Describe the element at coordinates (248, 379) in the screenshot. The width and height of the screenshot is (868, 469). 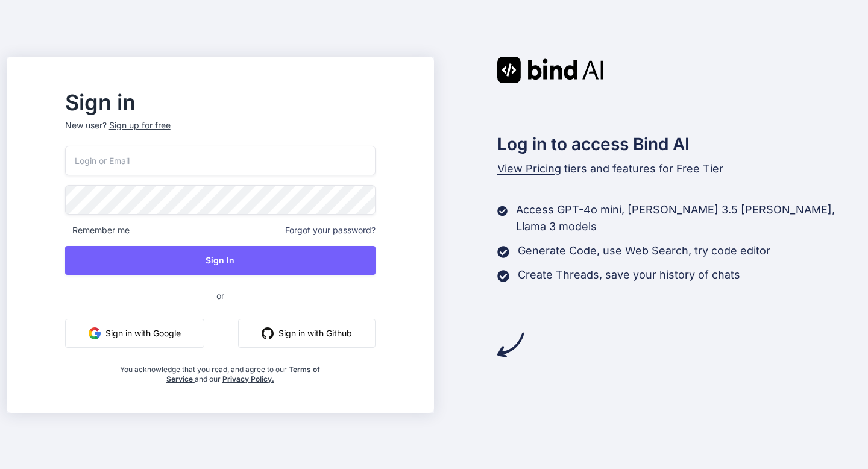
I see `a: Privacy Policy.` at that location.